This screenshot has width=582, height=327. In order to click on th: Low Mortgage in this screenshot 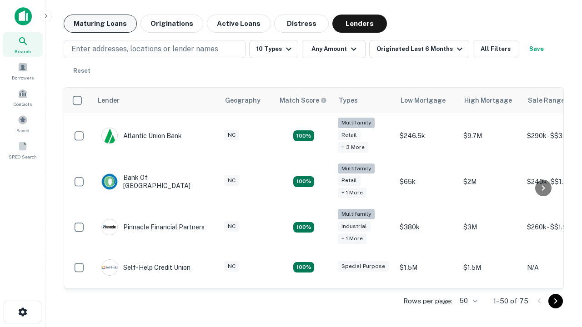, I will do `click(427, 100)`.